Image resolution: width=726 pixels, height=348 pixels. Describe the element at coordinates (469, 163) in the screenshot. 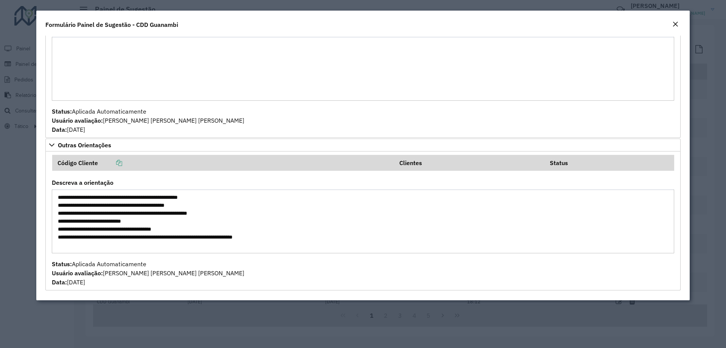

I see `th: Clientes` at that location.